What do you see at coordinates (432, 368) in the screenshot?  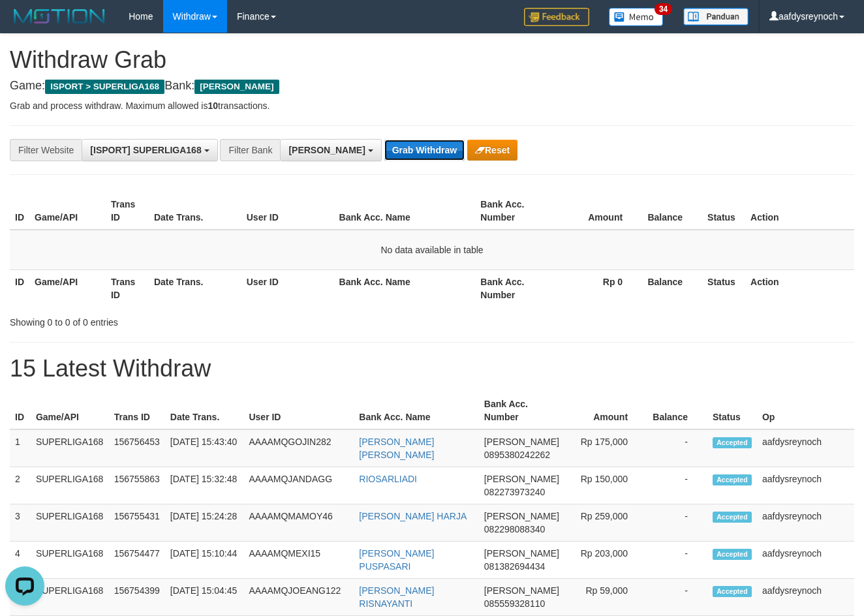 I see `h1: 15 Latest Withdraw` at bounding box center [432, 368].